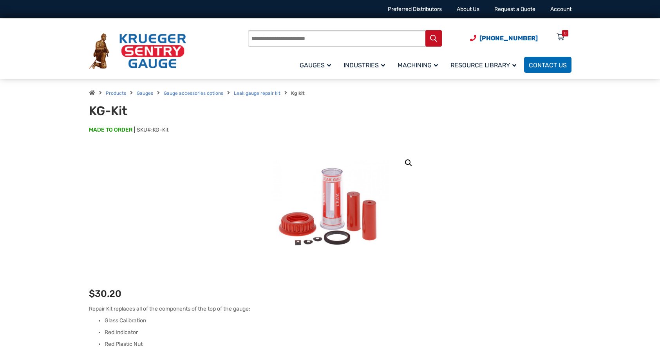 The width and height of the screenshot is (660, 347). What do you see at coordinates (419, 65) in the screenshot?
I see `a: Machining` at bounding box center [419, 65].